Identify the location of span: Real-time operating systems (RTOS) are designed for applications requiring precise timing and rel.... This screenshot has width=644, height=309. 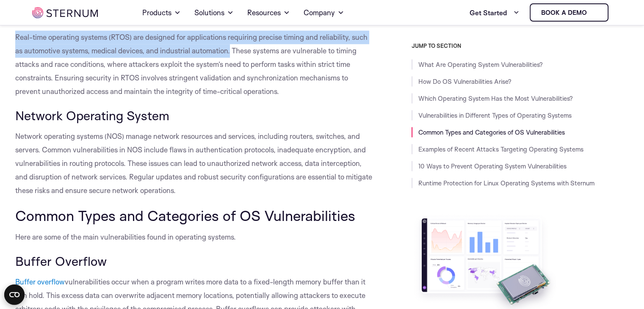
(191, 64).